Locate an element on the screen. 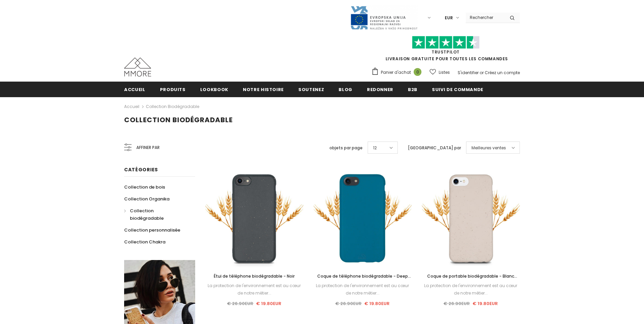  a: Listes is located at coordinates (440, 72).